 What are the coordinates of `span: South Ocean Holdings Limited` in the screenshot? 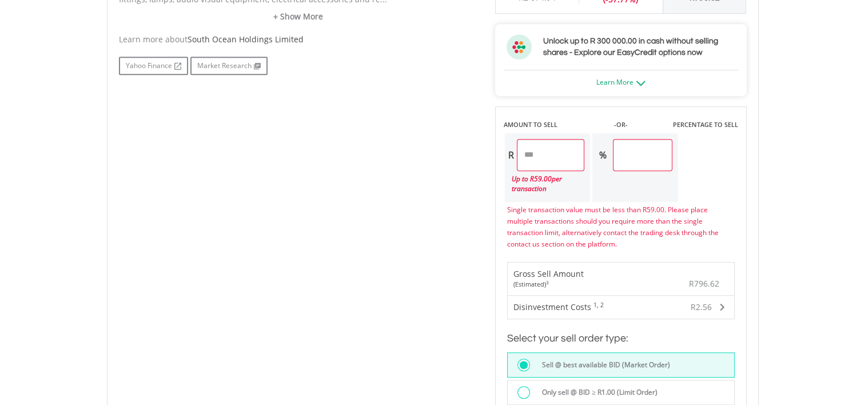 It's located at (245, 39).